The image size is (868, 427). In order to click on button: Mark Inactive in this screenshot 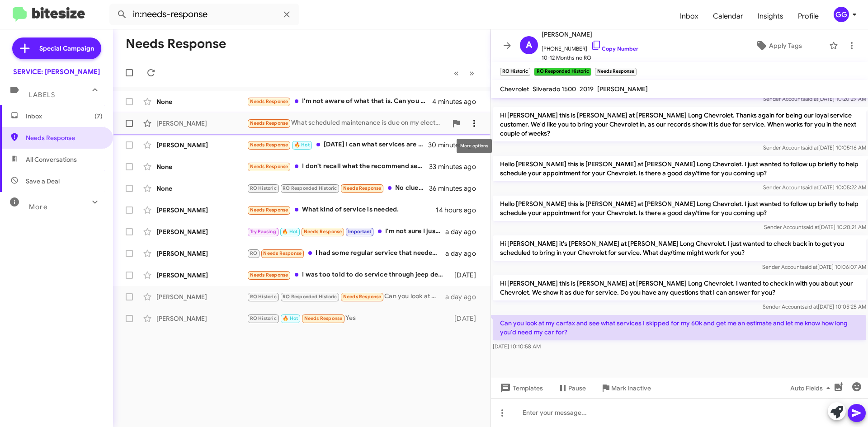, I will do `click(626, 388)`.